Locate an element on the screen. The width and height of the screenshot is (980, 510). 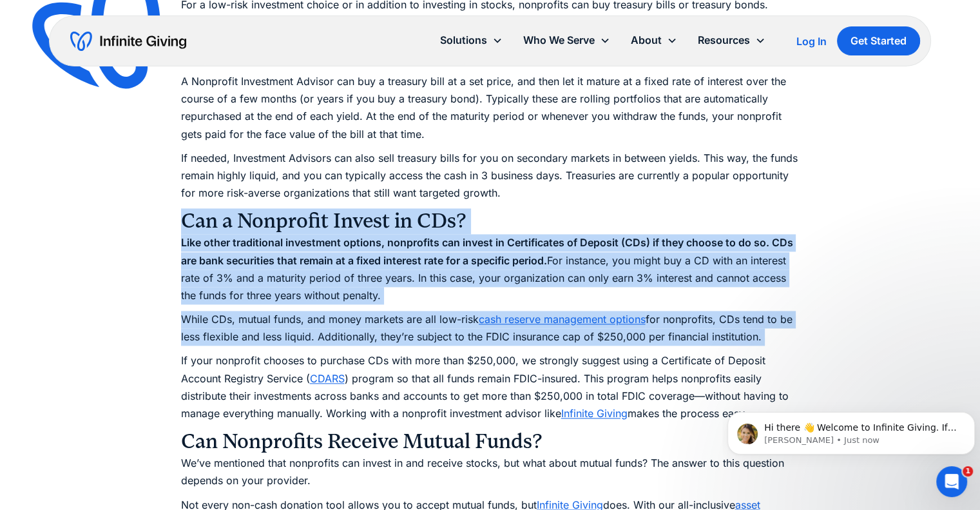
p: While CDs, mutual funds, and money markets are all low-risk for nonprofits, CDs tend to be less f... is located at coordinates (490, 328).